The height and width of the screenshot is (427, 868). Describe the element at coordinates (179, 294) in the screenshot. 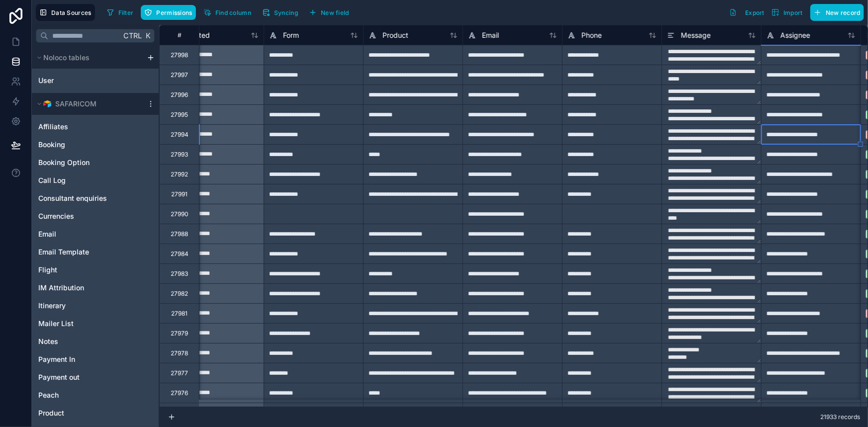

I see `div: 27982` at that location.